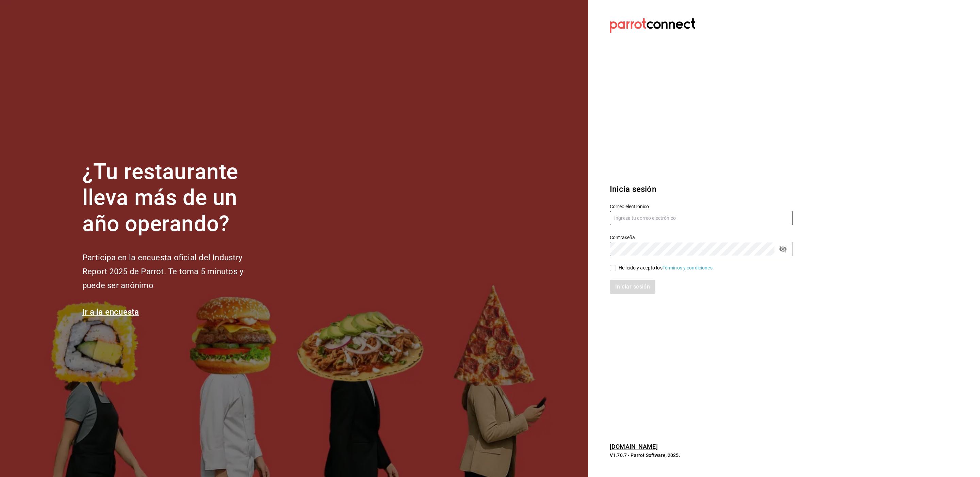 The image size is (980, 477). Describe the element at coordinates (783, 249) in the screenshot. I see `button: passwordField` at that location.